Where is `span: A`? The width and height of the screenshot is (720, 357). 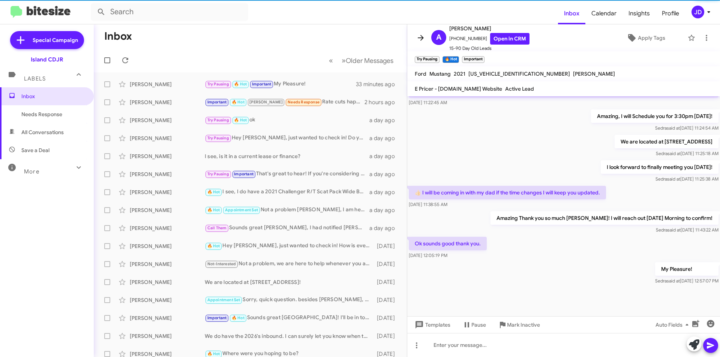 span: A is located at coordinates (439, 38).